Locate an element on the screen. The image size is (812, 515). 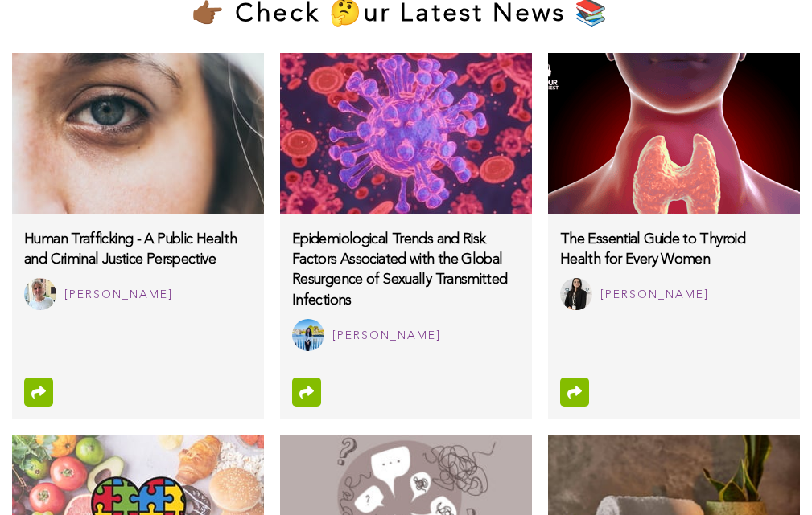
img: Krupa Patel is located at coordinates (576, 294).